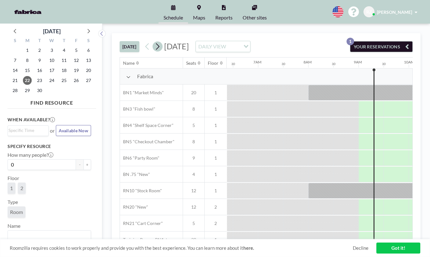 The width and height of the screenshot is (430, 257). Describe the element at coordinates (257, 62) in the screenshot. I see `div: 7AM` at that location.